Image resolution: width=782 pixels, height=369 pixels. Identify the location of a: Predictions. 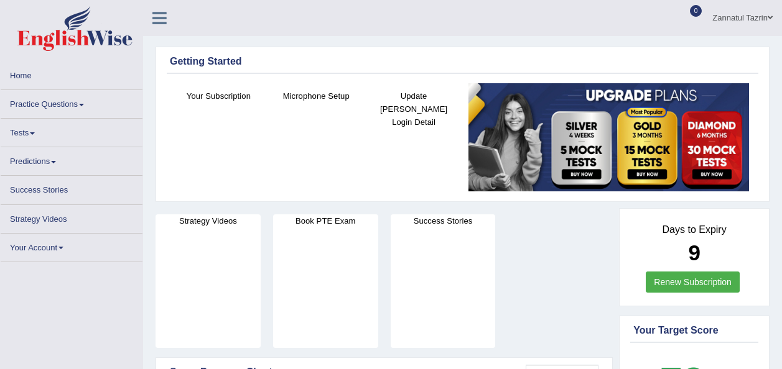
(72, 159).